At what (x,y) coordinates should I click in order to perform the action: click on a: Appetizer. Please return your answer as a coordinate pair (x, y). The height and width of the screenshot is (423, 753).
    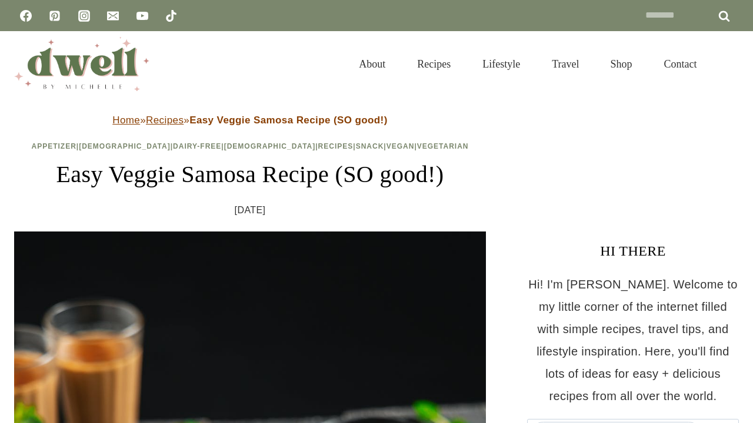
    Looking at the image, I should click on (54, 146).